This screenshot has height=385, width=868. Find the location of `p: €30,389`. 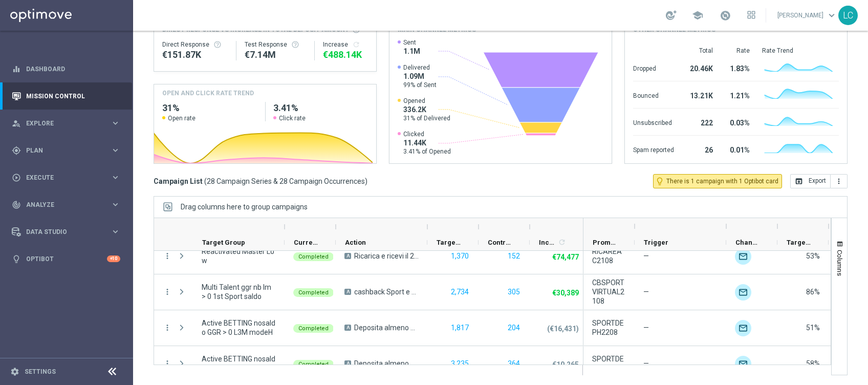

p: €30,389 is located at coordinates (565, 293).